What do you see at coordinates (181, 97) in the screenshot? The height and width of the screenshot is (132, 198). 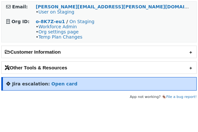 I see `a: File a bug report!` at bounding box center [181, 97].